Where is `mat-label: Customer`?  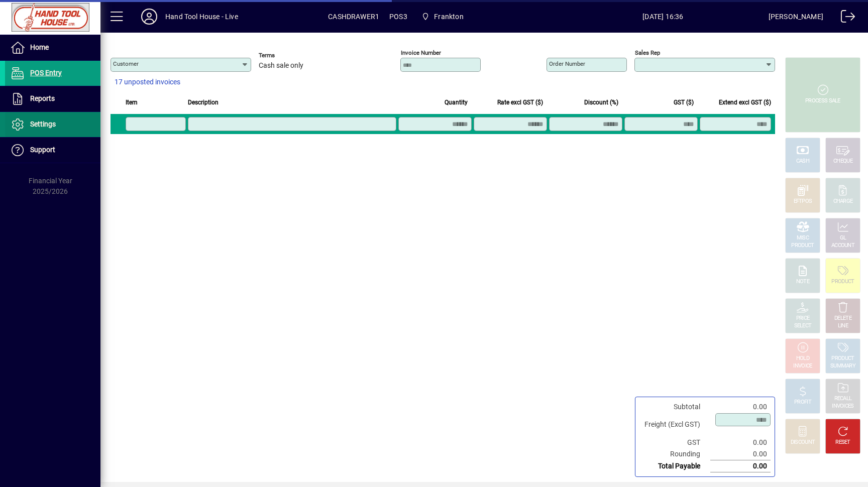
mat-label: Customer is located at coordinates (125, 64).